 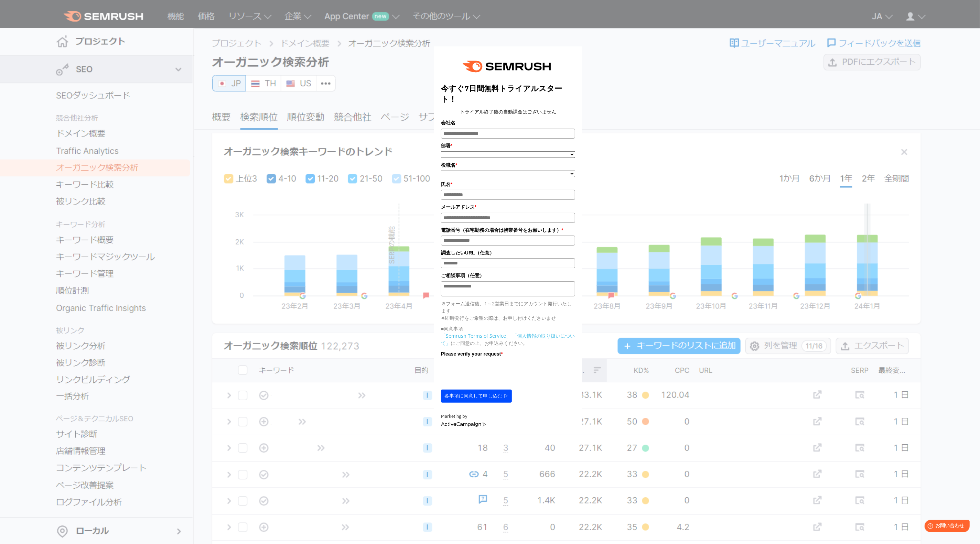 I want to click on a: 「個人情報の取り扱いについて」, so click(x=507, y=339).